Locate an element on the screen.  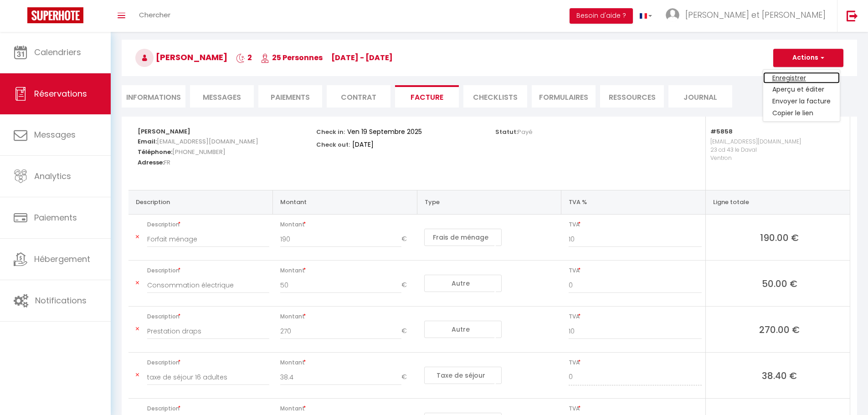
th: Montant is located at coordinates (345, 202).